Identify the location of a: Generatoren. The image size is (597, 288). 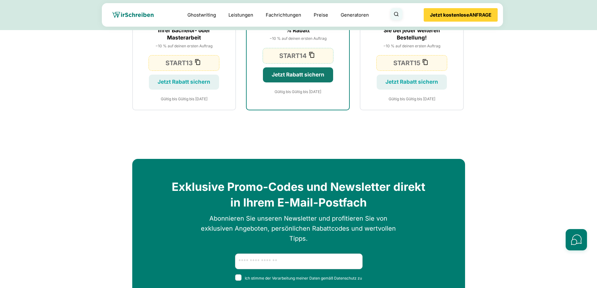
(355, 15).